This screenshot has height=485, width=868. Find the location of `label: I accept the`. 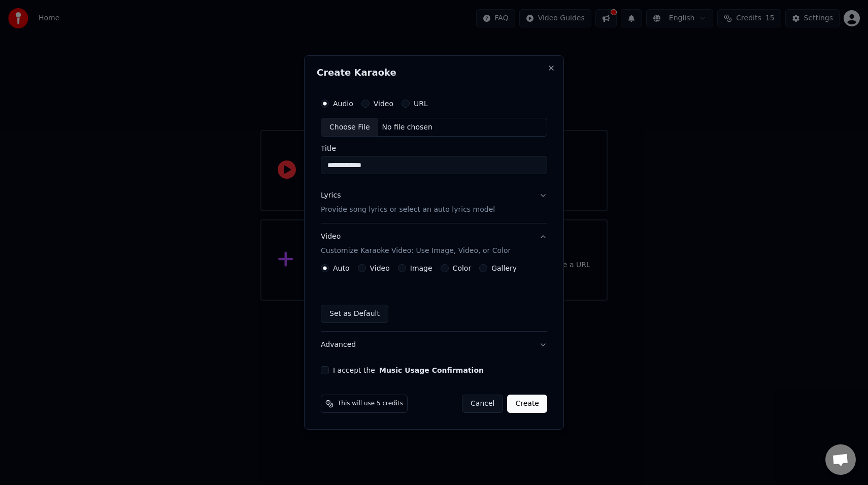

label: I accept the is located at coordinates (408, 370).